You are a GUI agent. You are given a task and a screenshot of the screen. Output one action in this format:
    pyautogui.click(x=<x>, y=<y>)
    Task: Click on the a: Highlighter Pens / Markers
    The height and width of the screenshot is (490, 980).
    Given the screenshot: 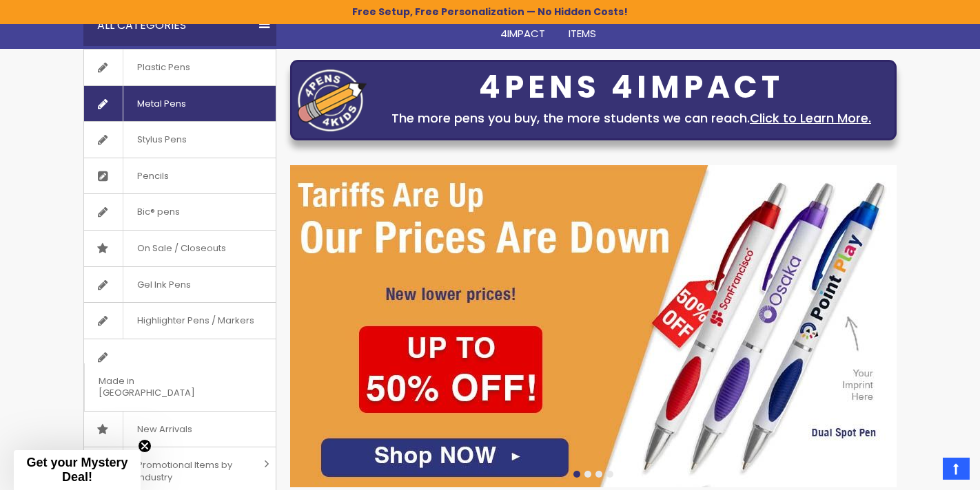 What is the action you would take?
    pyautogui.click(x=180, y=321)
    